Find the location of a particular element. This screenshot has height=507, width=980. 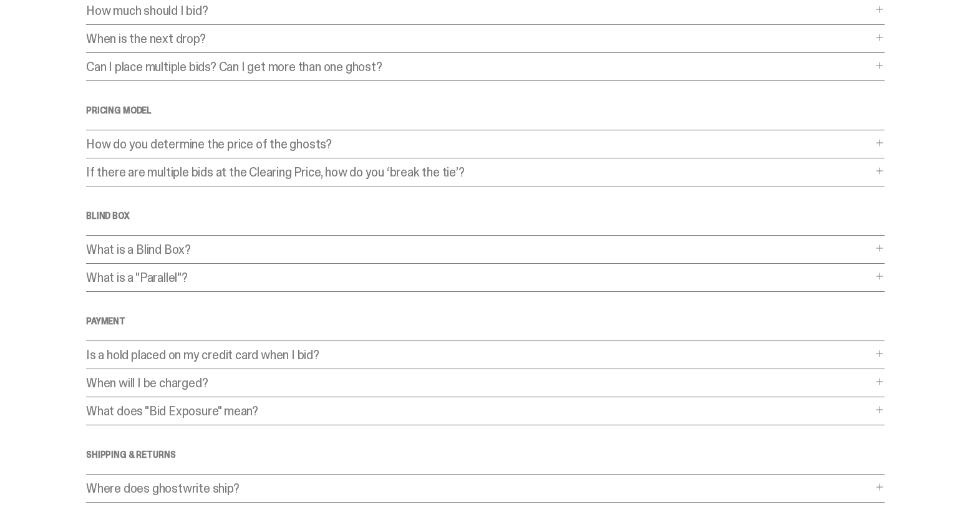

h4: Blind Box is located at coordinates (485, 216).